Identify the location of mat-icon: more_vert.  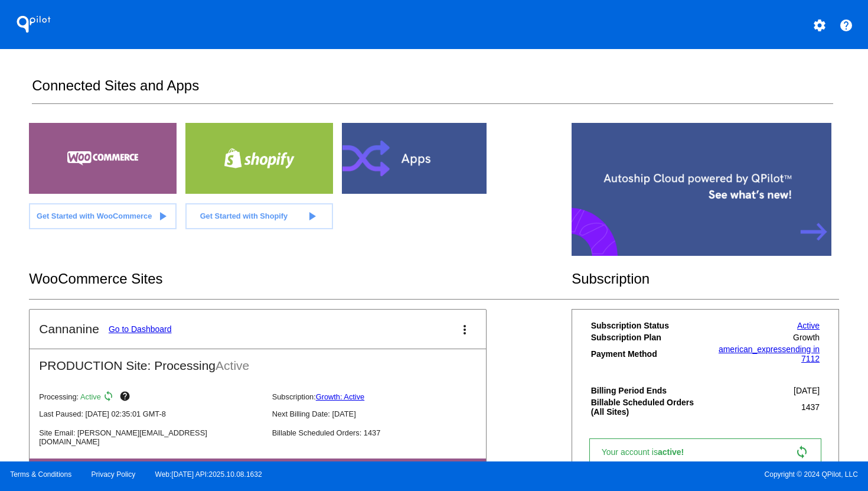
(465, 329).